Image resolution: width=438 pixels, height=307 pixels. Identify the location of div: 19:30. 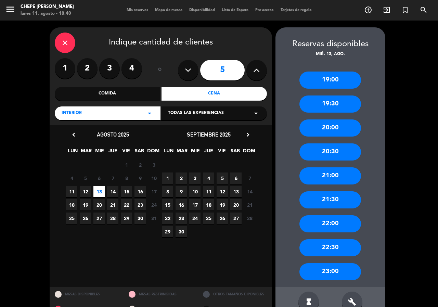
(330, 104).